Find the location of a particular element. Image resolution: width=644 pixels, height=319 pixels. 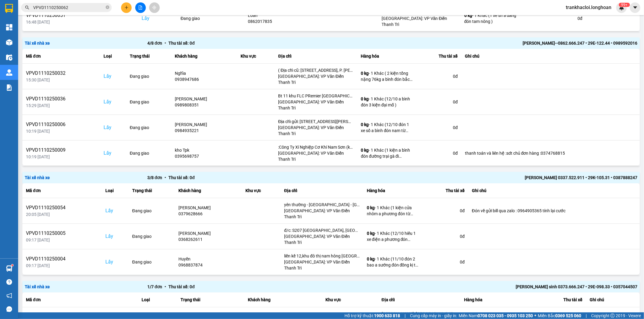

div: VPVD1110250006 is located at coordinates (61, 125).